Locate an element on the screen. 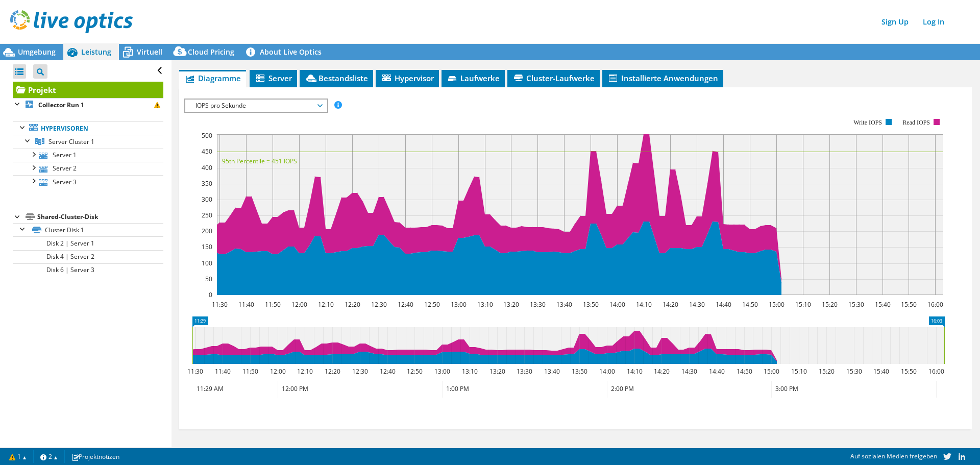 This screenshot has width=980, height=465. text: 14:00 is located at coordinates (606, 371).